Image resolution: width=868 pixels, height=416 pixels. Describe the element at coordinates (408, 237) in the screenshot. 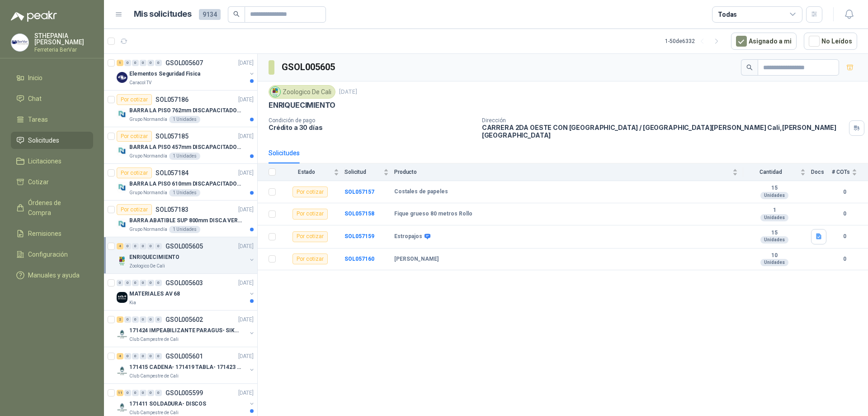

I see `b: Estropajos` at that location.